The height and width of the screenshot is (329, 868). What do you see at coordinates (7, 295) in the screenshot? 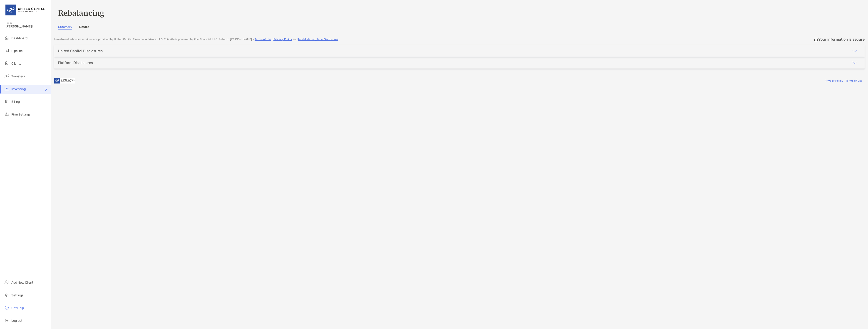
I see `img: settings icon` at bounding box center [7, 295].